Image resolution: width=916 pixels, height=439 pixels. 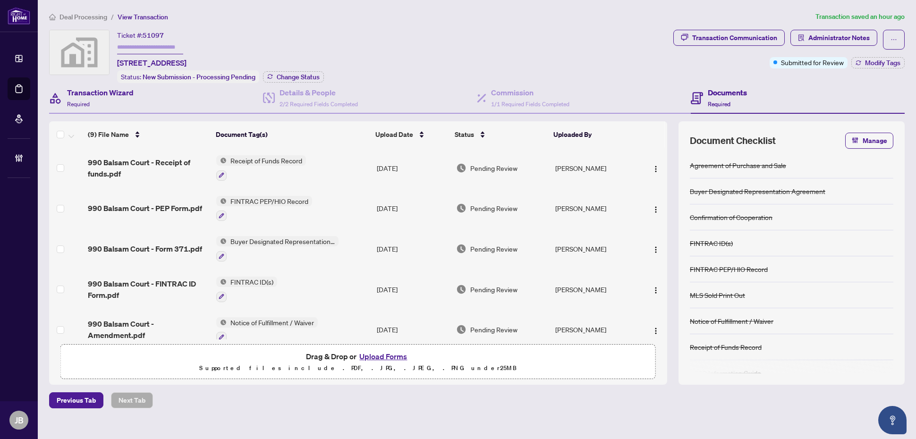 I want to click on div: MLS Sold Print Out, so click(x=718, y=295).